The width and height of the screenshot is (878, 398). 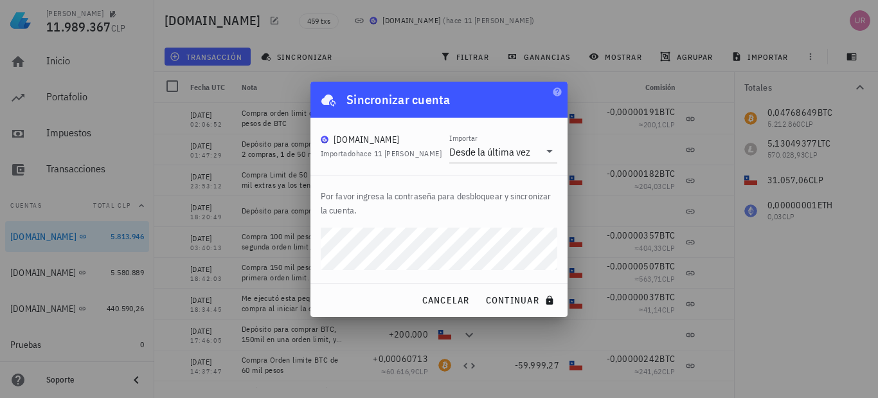 What do you see at coordinates (445, 300) in the screenshot?
I see `button: cancelar` at bounding box center [445, 300].